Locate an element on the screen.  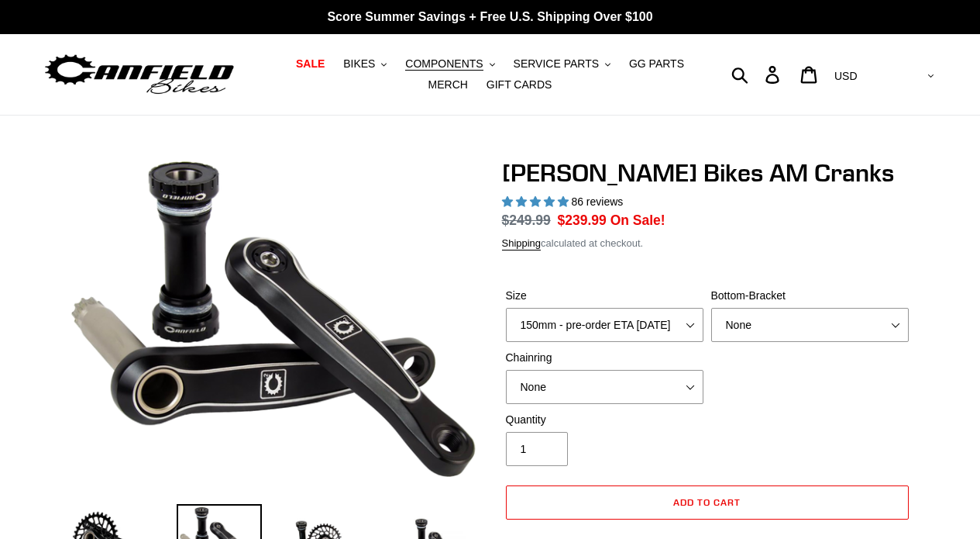
a: MERCH is located at coordinates (448, 85).